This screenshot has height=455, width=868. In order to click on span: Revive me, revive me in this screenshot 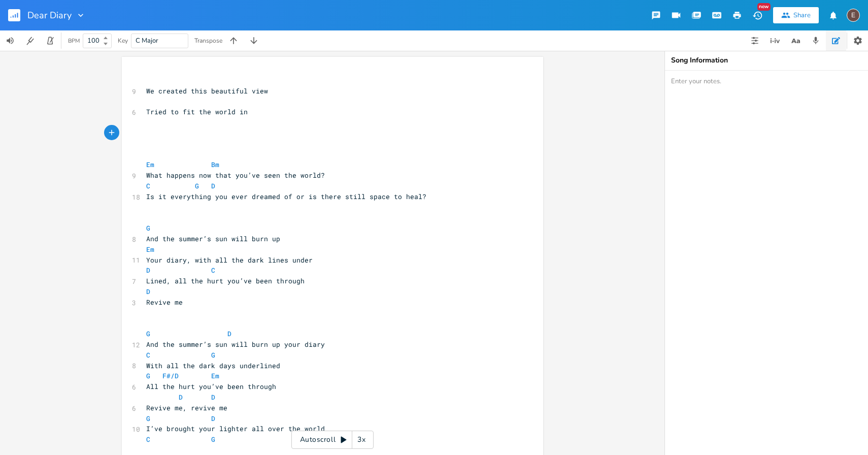, I will do `click(187, 408)`.